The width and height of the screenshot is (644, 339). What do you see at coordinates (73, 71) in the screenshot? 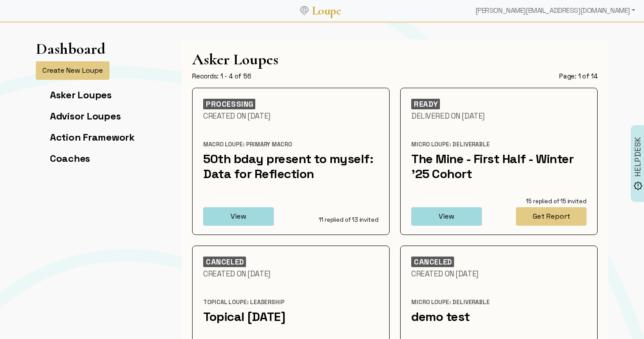
I see `button: Create New Loupe` at bounding box center [73, 71].